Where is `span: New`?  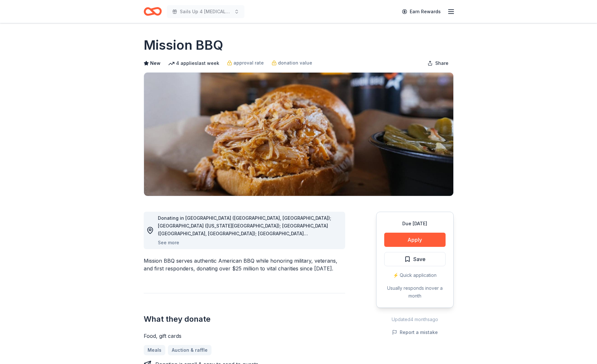 span: New is located at coordinates (155, 63).